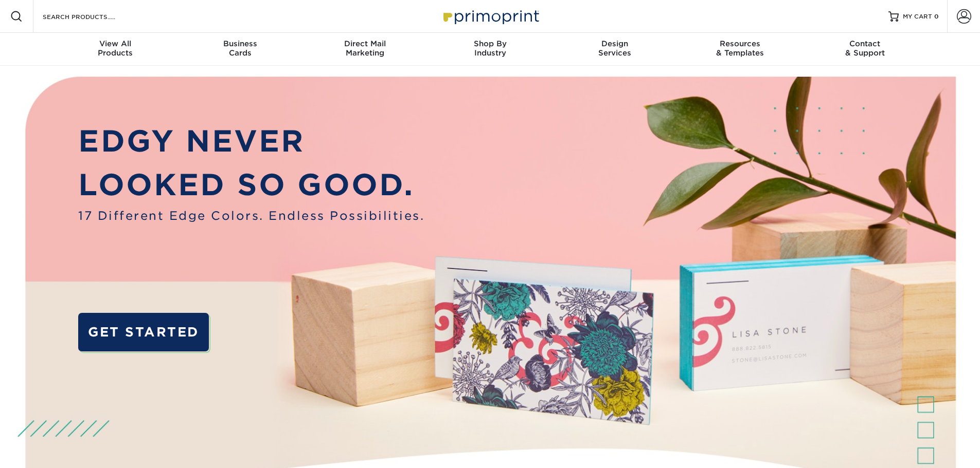 The width and height of the screenshot is (980, 468). Describe the element at coordinates (865, 48) in the screenshot. I see `div: & Support` at that location.